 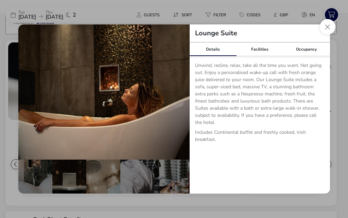 I want to click on div: Facilities, so click(x=259, y=49).